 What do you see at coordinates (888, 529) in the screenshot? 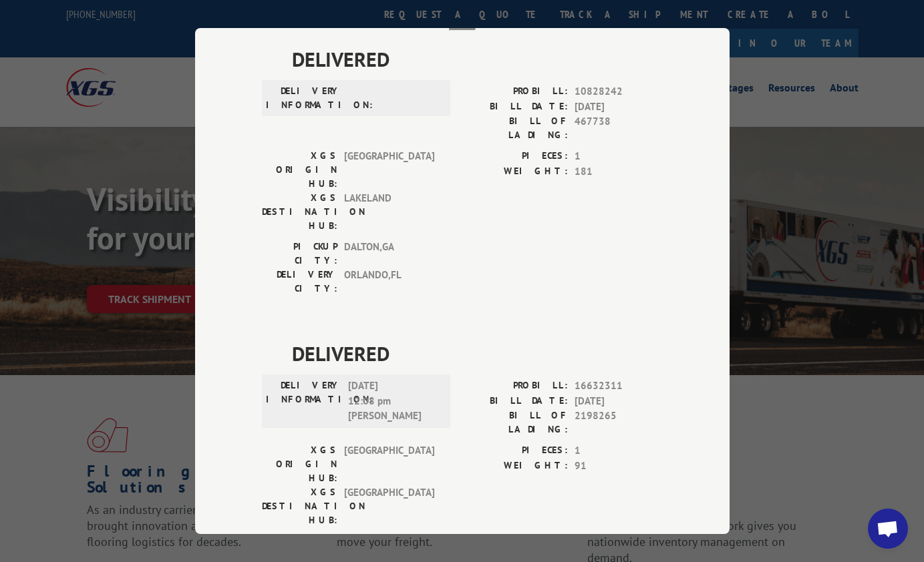
I see `div: Open chat` at bounding box center [888, 529].